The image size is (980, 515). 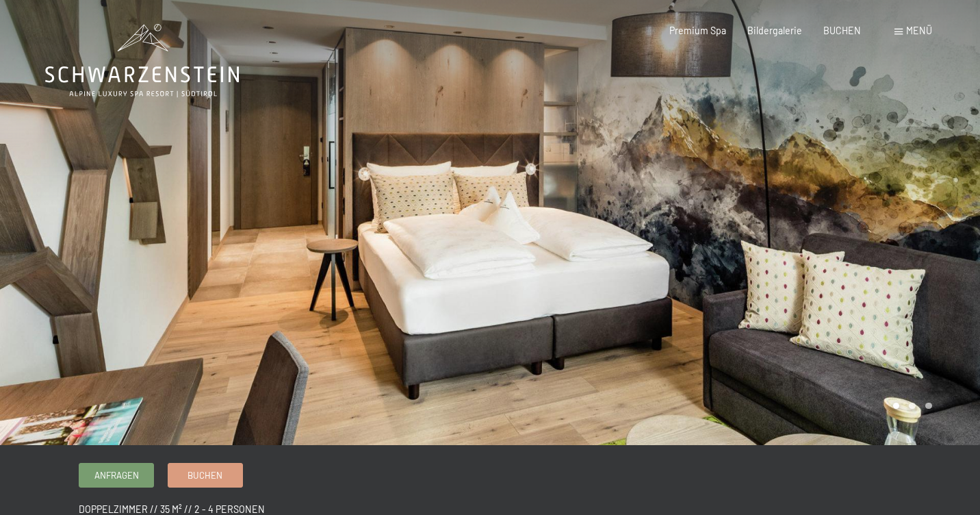 What do you see at coordinates (697, 30) in the screenshot?
I see `span: Premium Spa` at bounding box center [697, 30].